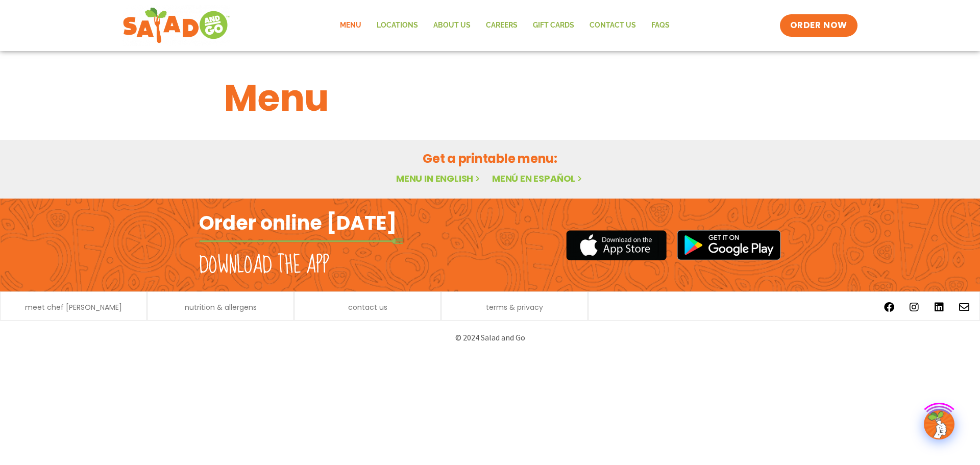 The image size is (980, 465). I want to click on span: ORDER NOW, so click(819, 25).